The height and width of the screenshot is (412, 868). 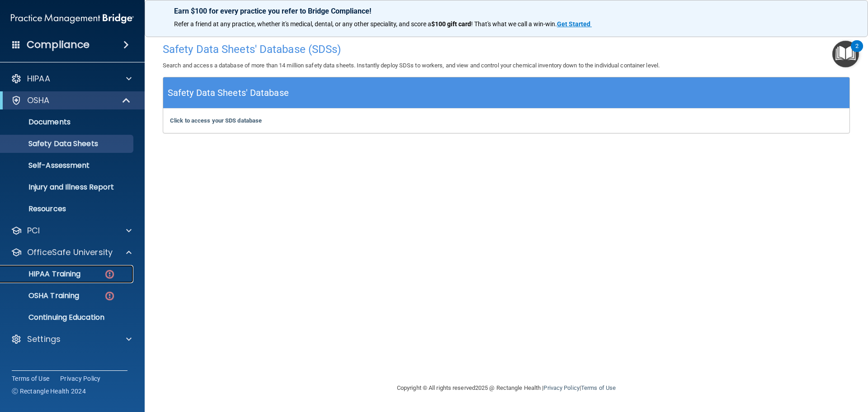 What do you see at coordinates (507, 50) in the screenshot?
I see `h4: Safety Data Sheets' Database (SDSs)` at bounding box center [507, 50].